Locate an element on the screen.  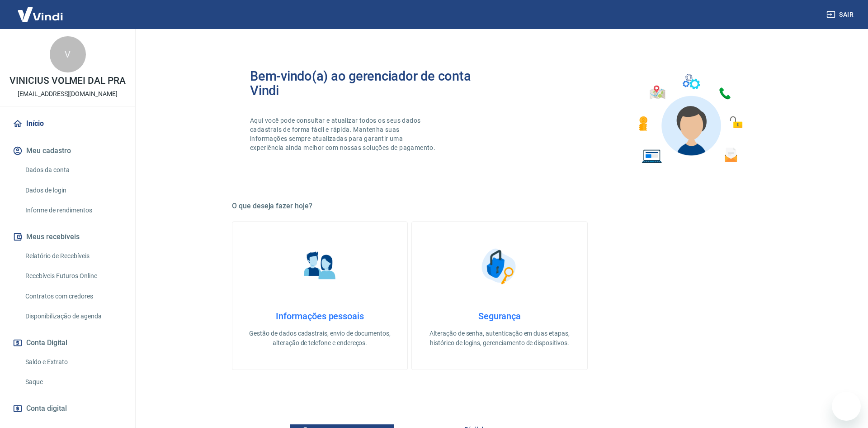
a: Informe de rendimentos is located at coordinates (72, 210).